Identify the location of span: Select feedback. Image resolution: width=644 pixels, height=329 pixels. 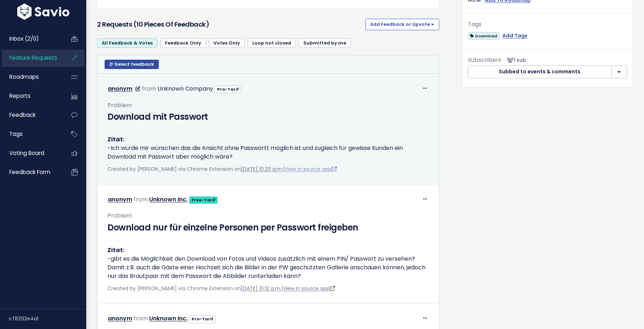
(134, 64).